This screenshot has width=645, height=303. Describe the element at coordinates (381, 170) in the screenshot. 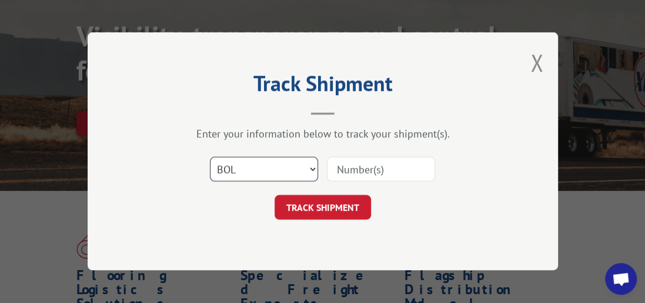

I see `input: Number(s)` at that location.